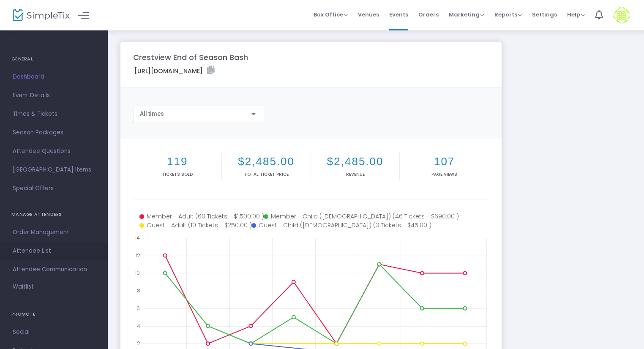 The image size is (644, 349). Describe the element at coordinates (54, 133) in the screenshot. I see `span: Season Packages` at that location.